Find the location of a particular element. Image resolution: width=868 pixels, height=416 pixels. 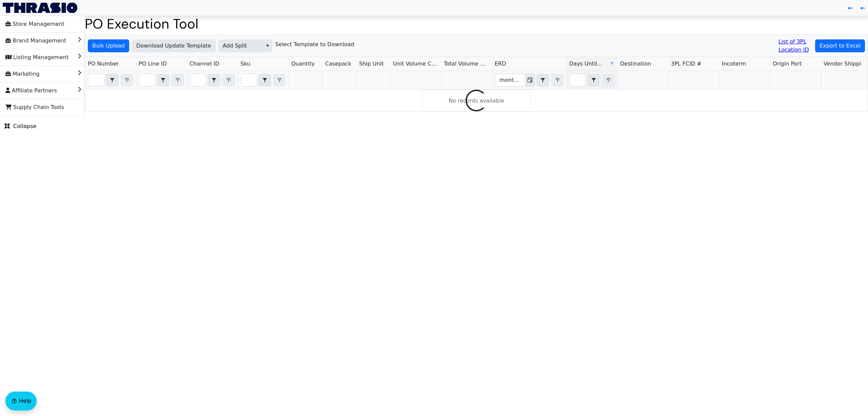

span: Channel ID is located at coordinates (204, 64).